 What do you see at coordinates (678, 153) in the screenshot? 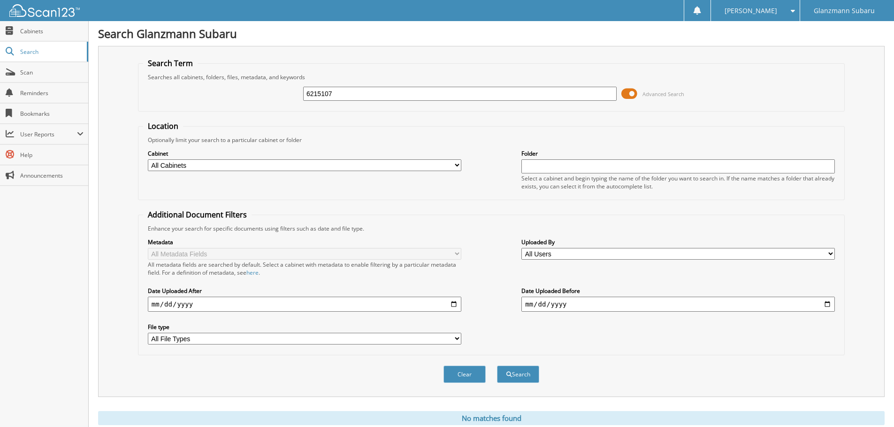
I see `label: Folder` at bounding box center [678, 153].